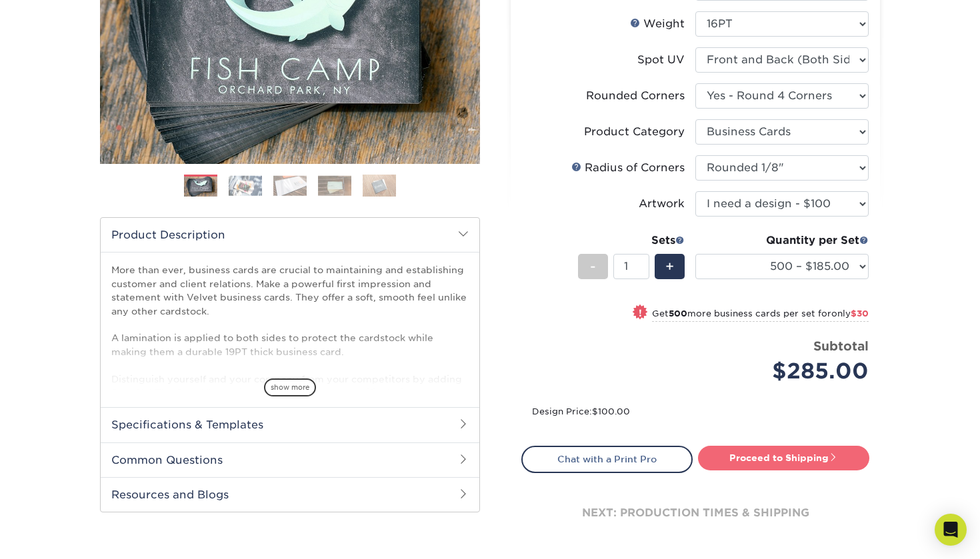  Describe the element at coordinates (607, 459) in the screenshot. I see `a: Chat with a Print Pro` at that location.